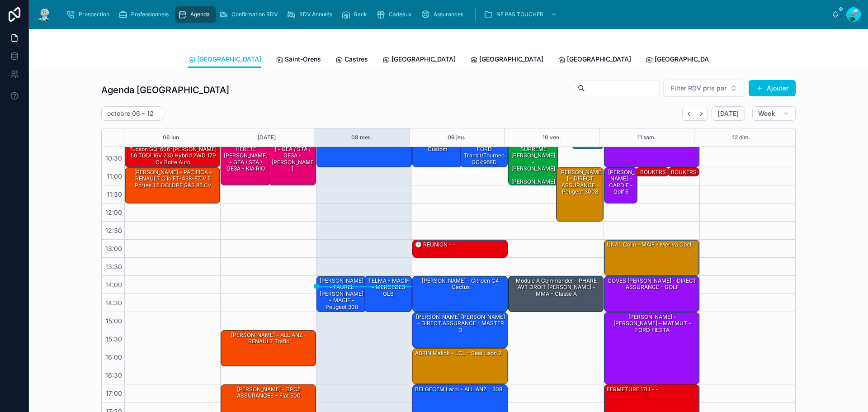 Image resolution: width=868 pixels, height=412 pixels. Describe the element at coordinates (114, 248) in the screenshot. I see `span: 13:00` at that location.